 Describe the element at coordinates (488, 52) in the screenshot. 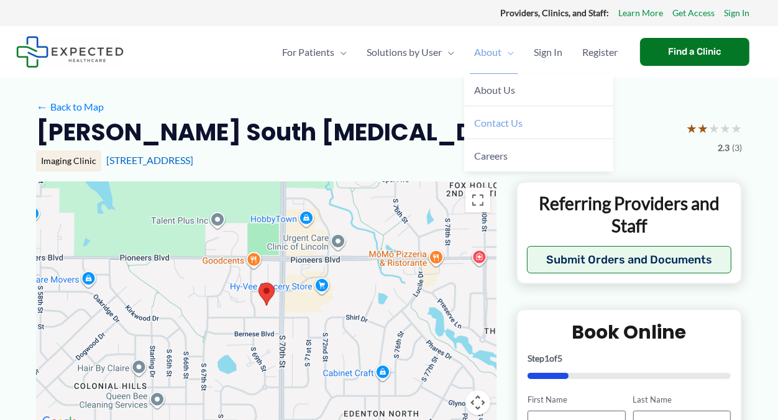

I see `span: About` at that location.